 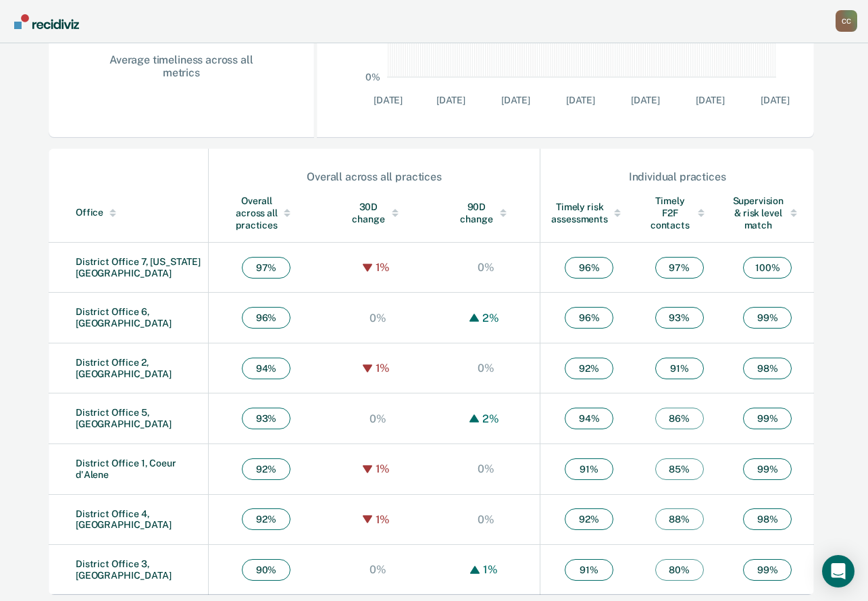 I want to click on button: Profile dropdown button, so click(x=847, y=21).